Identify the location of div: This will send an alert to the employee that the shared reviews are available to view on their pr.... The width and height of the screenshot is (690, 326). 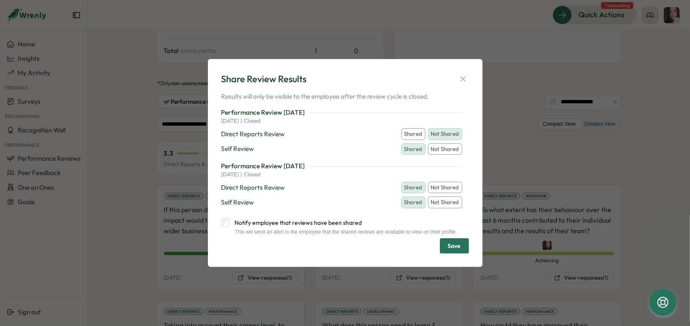
(343, 232).